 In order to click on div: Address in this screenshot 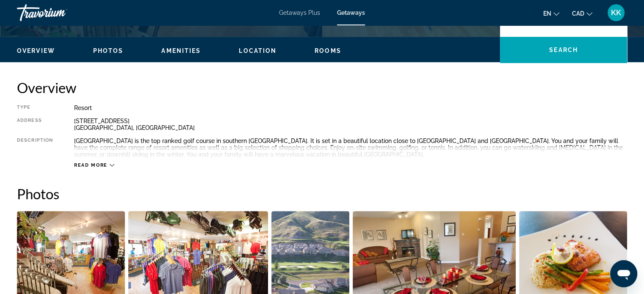, I will do `click(35, 124)`.